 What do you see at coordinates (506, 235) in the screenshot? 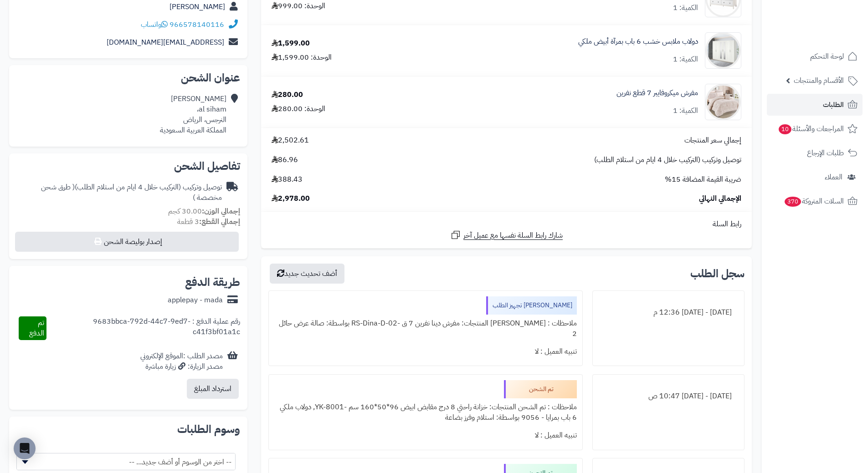
I see `a: شارك رابط السلة نفسها مع عميل آخر` at bounding box center [506, 235].